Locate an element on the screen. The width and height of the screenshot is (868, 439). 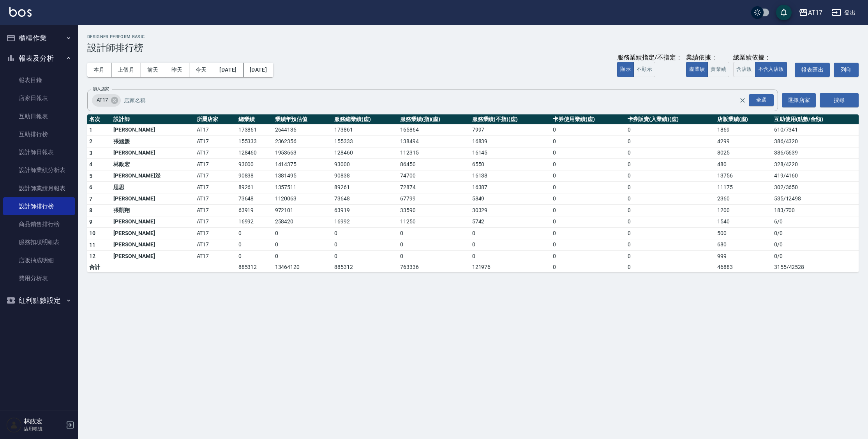
td: 6550 is located at coordinates (511, 165).